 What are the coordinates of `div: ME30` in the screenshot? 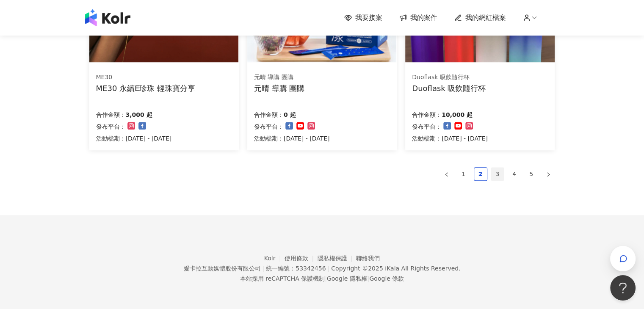 It's located at (146, 77).